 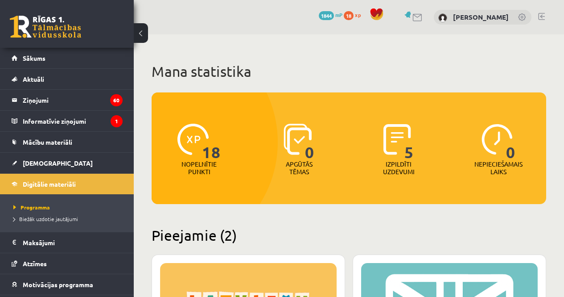 I want to click on p: Apgūtās tēmas, so click(x=299, y=168).